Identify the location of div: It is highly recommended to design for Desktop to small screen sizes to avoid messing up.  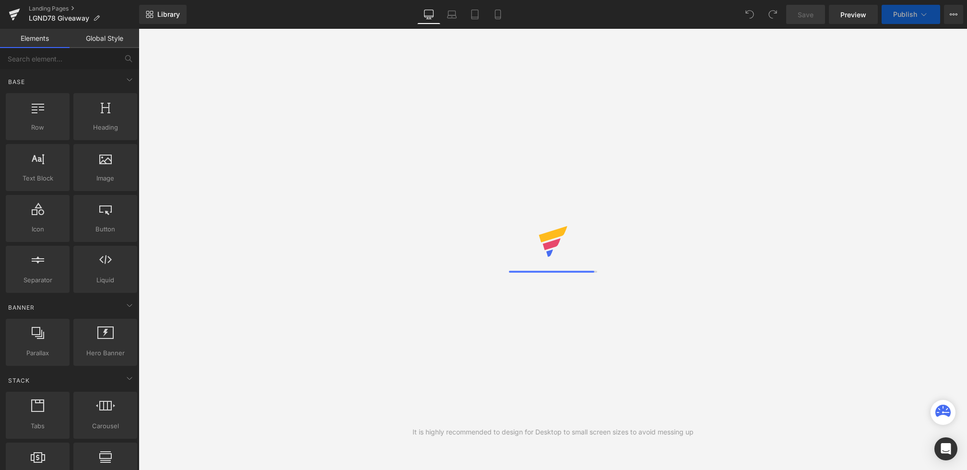
(553, 432).